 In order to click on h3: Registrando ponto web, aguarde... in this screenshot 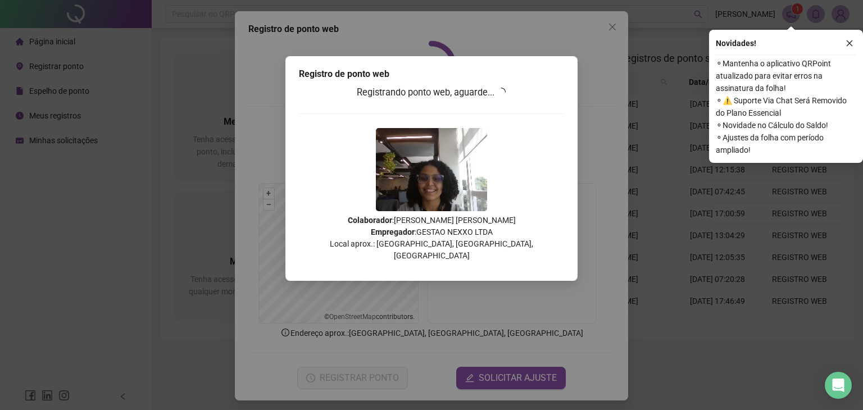, I will do `click(432, 93)`.